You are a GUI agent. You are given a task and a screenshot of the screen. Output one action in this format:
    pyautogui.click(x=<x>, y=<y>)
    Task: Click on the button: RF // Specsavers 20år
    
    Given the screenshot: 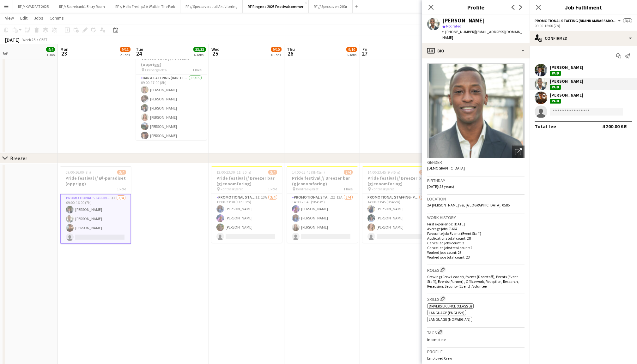 What is the action you would take?
    pyautogui.click(x=330, y=6)
    